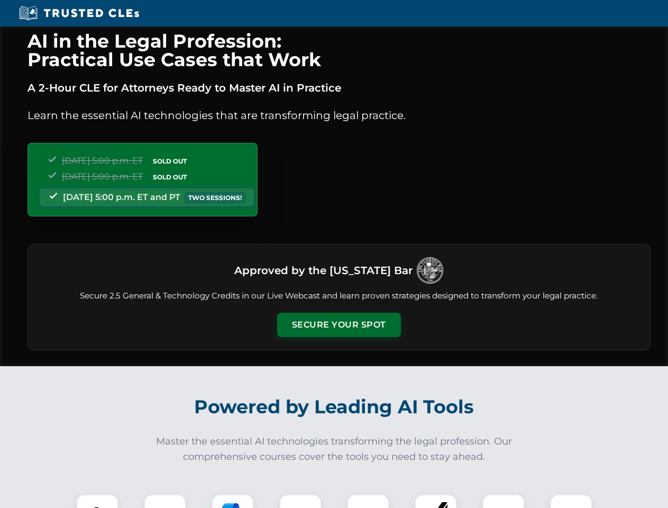 This screenshot has width=668, height=508. What do you see at coordinates (334, 407) in the screenshot?
I see `h2: Powered by Leading AI Tools` at bounding box center [334, 407].